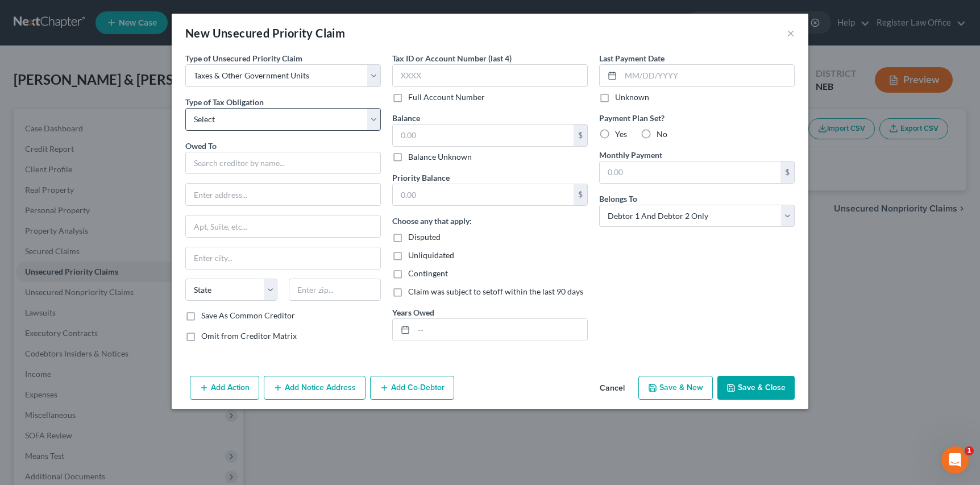  What do you see at coordinates (421, 178) in the screenshot?
I see `label: Priority Balance` at bounding box center [421, 178].